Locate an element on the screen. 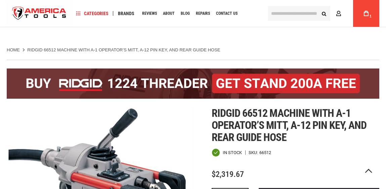 The height and width of the screenshot is (189, 386). a: Blog is located at coordinates (185, 13).